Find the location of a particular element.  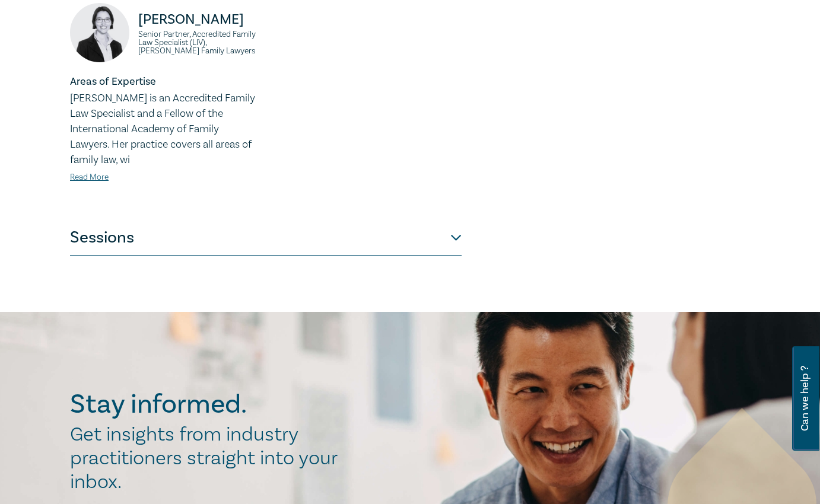

span: Can we help ? is located at coordinates (804, 399).